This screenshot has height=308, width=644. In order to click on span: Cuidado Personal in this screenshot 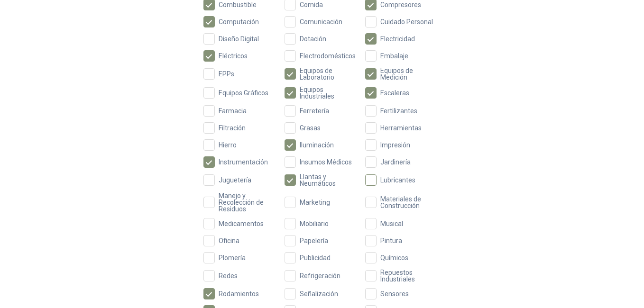, I will do `click(406, 22)`.